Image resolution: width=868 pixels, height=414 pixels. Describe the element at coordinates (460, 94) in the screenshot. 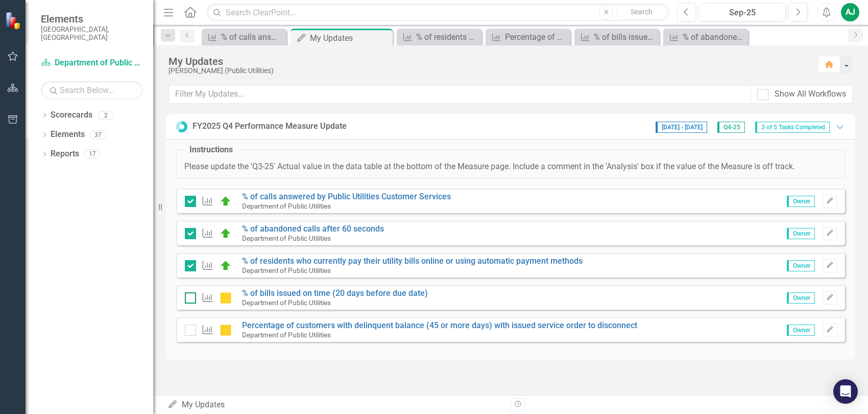

I see `input: Filter My Updates...` at that location.